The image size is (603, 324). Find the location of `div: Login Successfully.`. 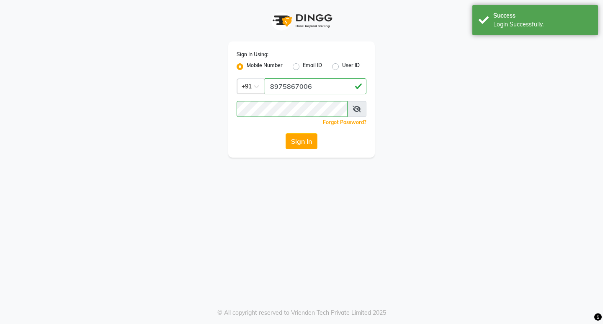

div: Login Successfully. is located at coordinates (542, 24).